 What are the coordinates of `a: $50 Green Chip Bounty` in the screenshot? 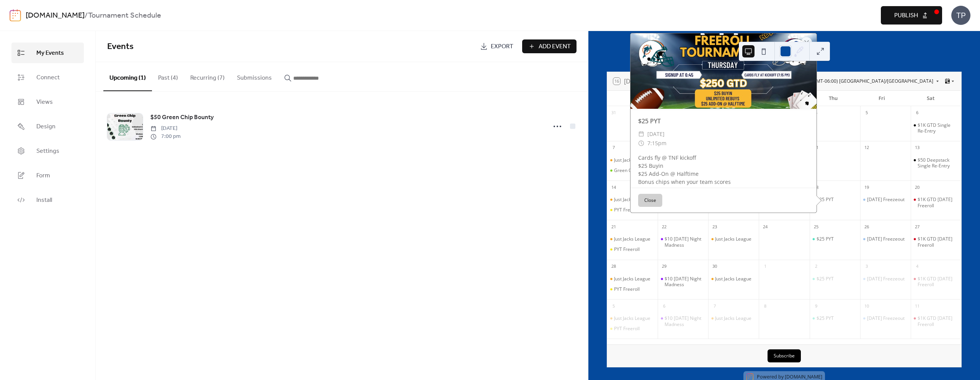 It's located at (182, 118).